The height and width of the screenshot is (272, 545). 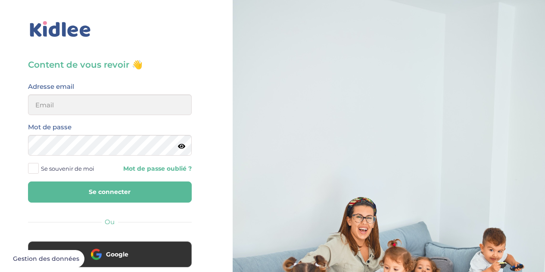 I want to click on span: Google, so click(x=117, y=254).